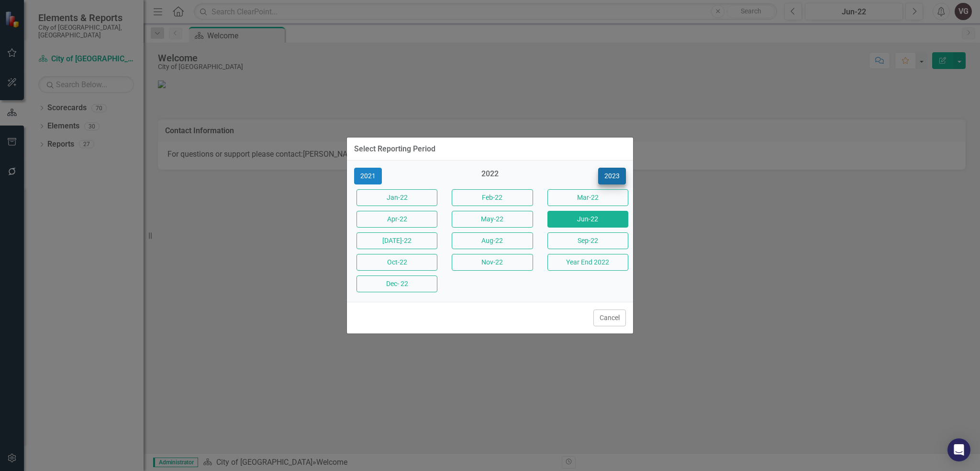 Image resolution: width=980 pixels, height=471 pixels. Describe the element at coordinates (492, 240) in the screenshot. I see `button: Aug-22` at that location.